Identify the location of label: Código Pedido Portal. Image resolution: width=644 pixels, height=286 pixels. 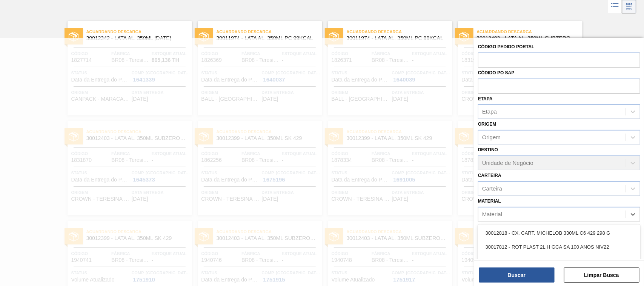
(506, 47).